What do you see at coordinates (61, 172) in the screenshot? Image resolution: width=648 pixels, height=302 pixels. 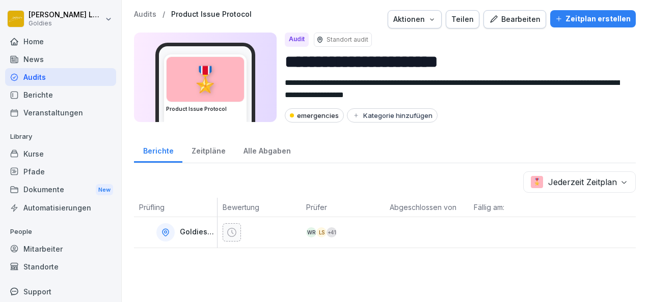 I see `a: Pfade` at bounding box center [61, 172].